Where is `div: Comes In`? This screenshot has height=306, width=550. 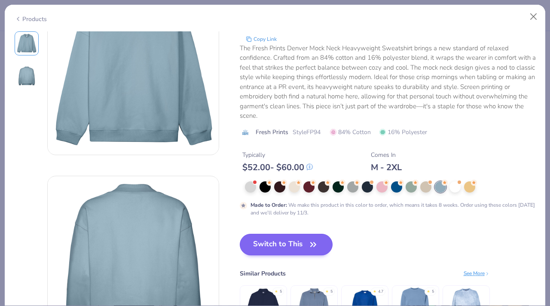
div: Comes In is located at coordinates (386, 155).